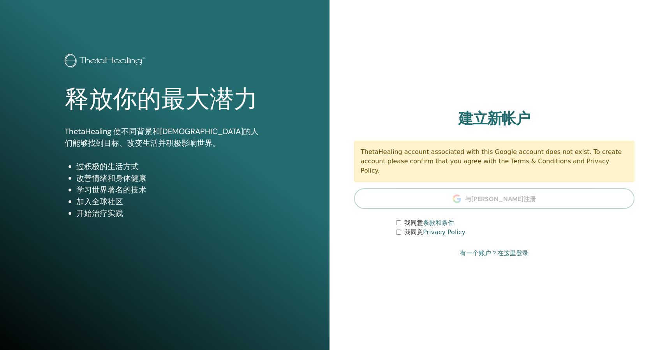 The image size is (659, 350). What do you see at coordinates (171, 201) in the screenshot?
I see `li: 加入全球社区` at bounding box center [171, 201].